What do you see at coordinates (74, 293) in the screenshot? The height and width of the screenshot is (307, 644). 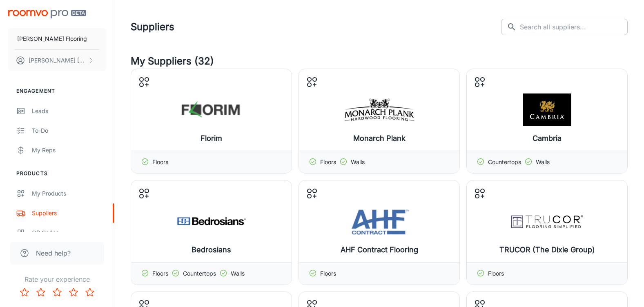 I see `button: Rate 4 star` at bounding box center [74, 293].